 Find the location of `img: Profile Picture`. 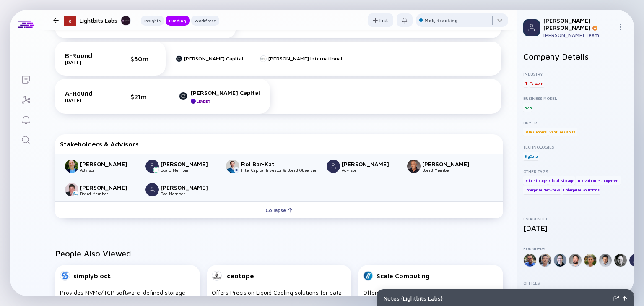

img: Profile Picture is located at coordinates (532, 28).